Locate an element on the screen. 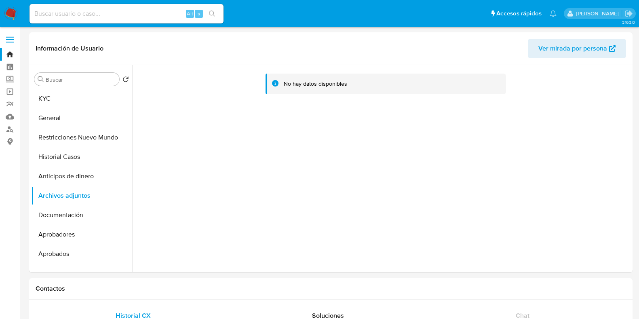  p: marcela.perdomo@mercadolibre.com.co is located at coordinates (598, 13).